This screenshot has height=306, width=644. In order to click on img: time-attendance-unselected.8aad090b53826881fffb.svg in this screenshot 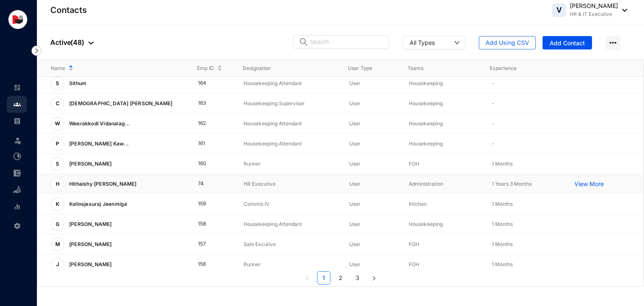, I will do `click(17, 156)`.